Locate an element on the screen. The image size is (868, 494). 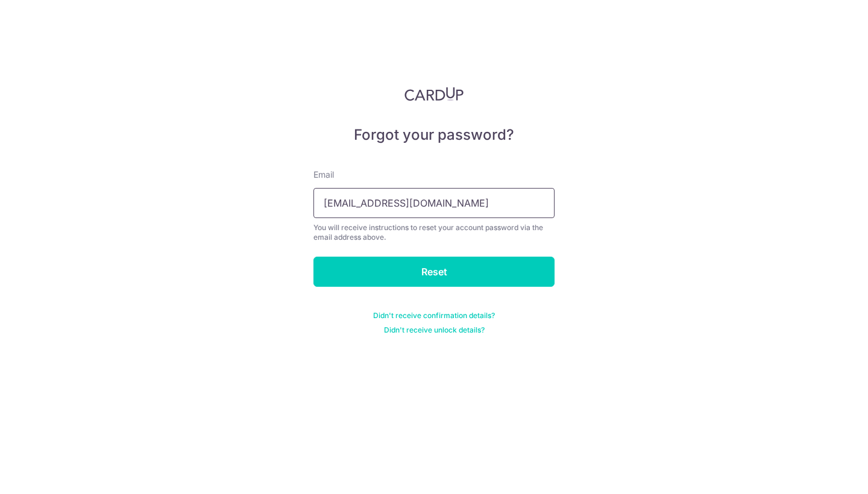
a: Didn't receive confirmation details? is located at coordinates (434, 316).